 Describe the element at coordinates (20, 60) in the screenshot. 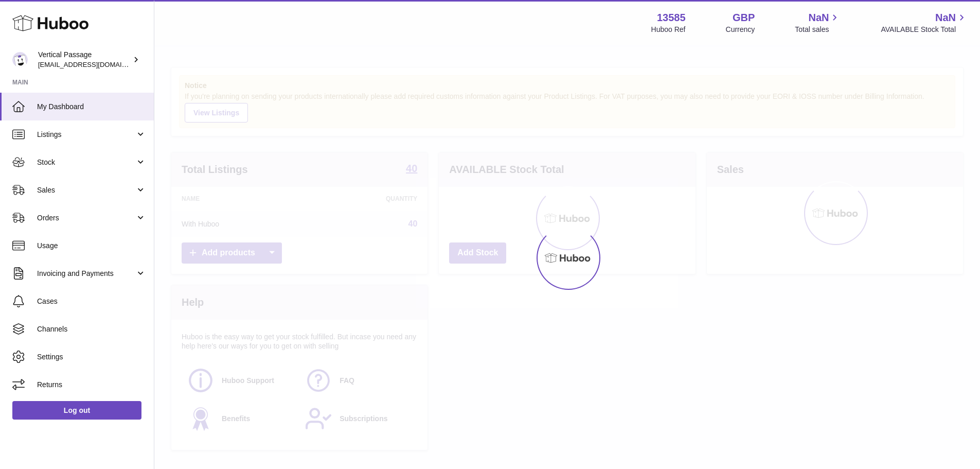

I see `img: internalAdmin-13585@internal.huboo.com` at that location.